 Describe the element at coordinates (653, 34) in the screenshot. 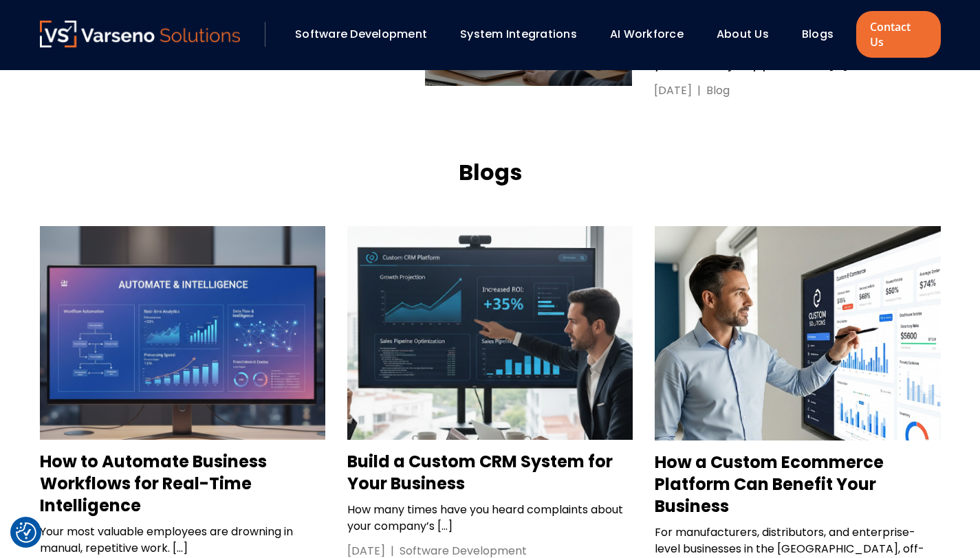

I see `div: AI Workforce` at that location.